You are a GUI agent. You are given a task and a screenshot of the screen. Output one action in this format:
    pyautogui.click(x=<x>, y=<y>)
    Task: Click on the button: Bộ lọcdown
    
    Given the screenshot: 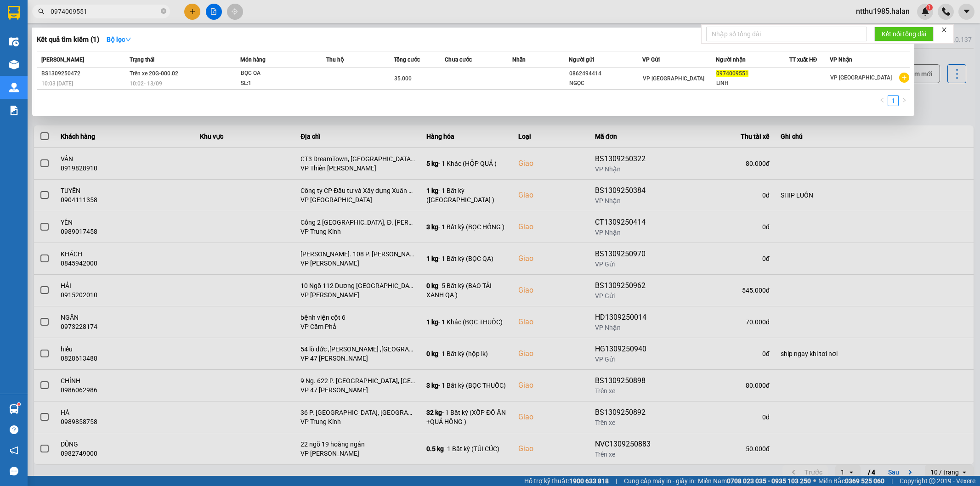 What is the action you would take?
    pyautogui.click(x=119, y=40)
    